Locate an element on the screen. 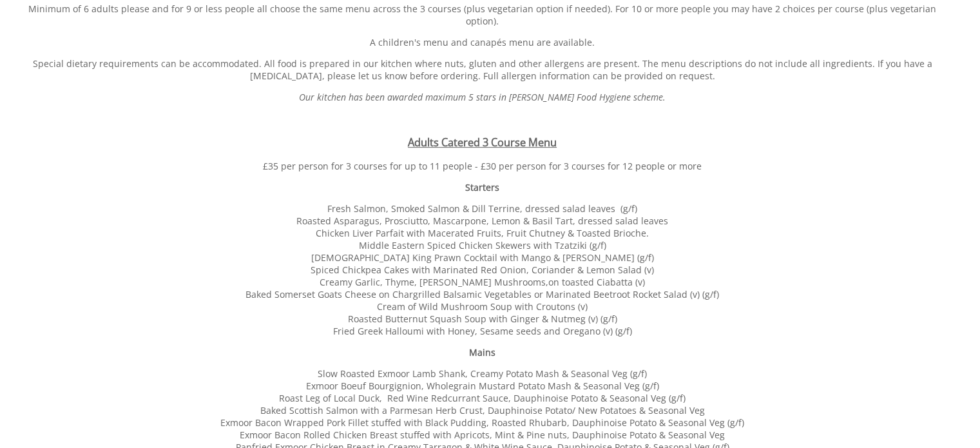  strong: Starters is located at coordinates (482, 187).